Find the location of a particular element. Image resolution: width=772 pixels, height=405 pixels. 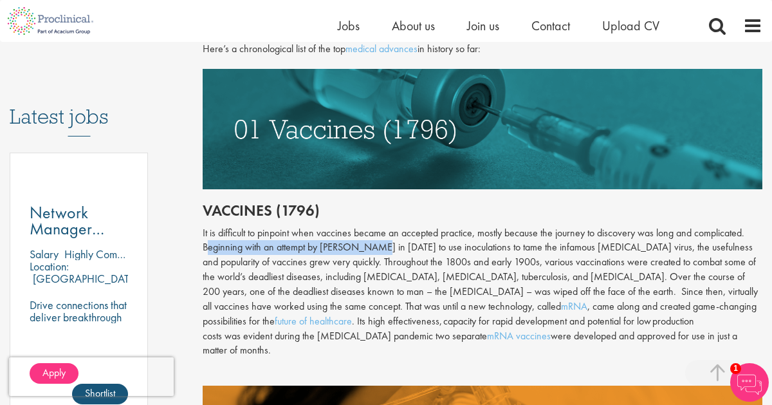

span: Join us is located at coordinates (483, 26).